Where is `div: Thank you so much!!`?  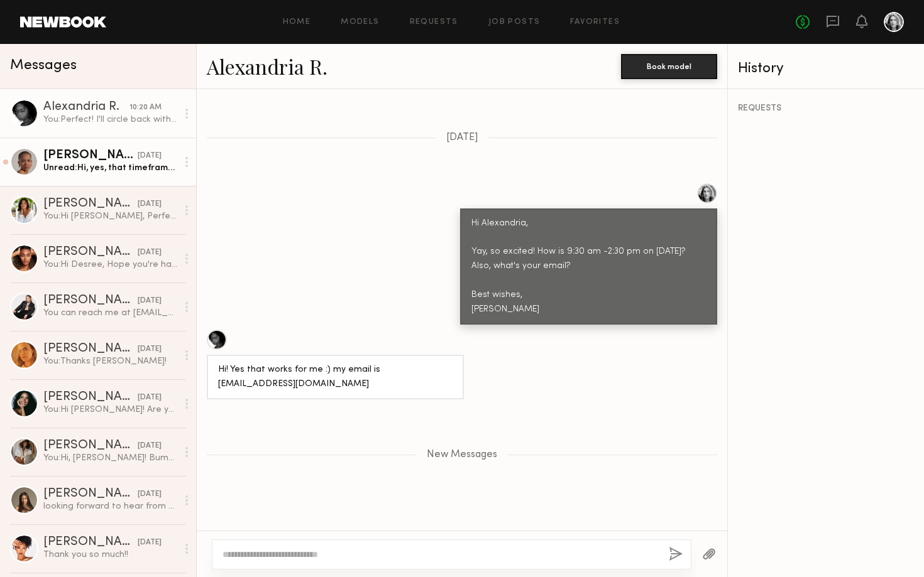 div: Thank you so much!! is located at coordinates (110, 554).